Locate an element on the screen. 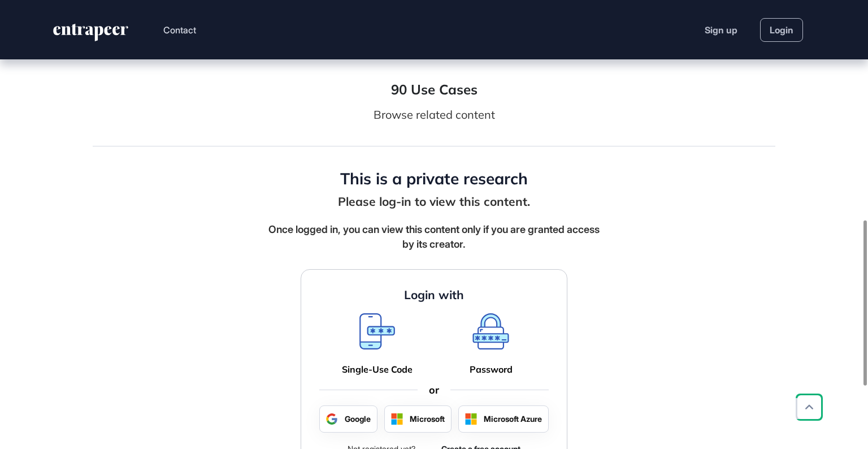 The image size is (868, 449). div: Single-Use Code is located at coordinates (377, 369).